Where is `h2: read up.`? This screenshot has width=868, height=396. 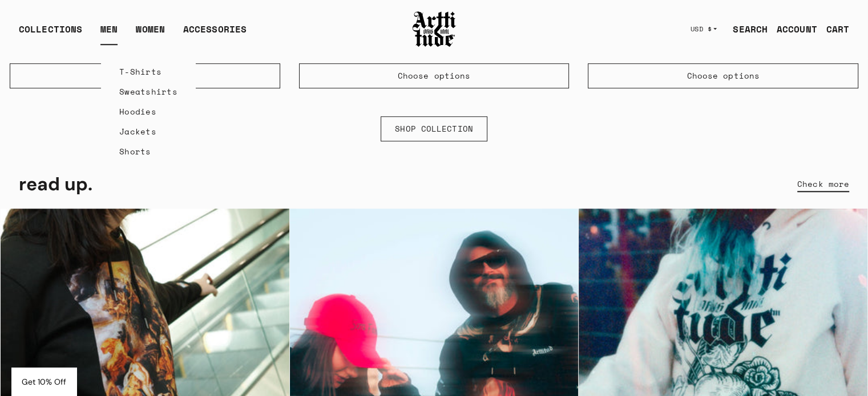
h2: read up. is located at coordinates (56, 185).